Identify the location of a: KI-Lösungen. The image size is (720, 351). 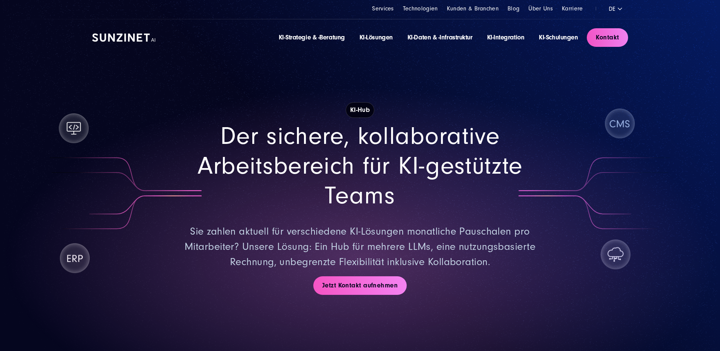
(376, 37).